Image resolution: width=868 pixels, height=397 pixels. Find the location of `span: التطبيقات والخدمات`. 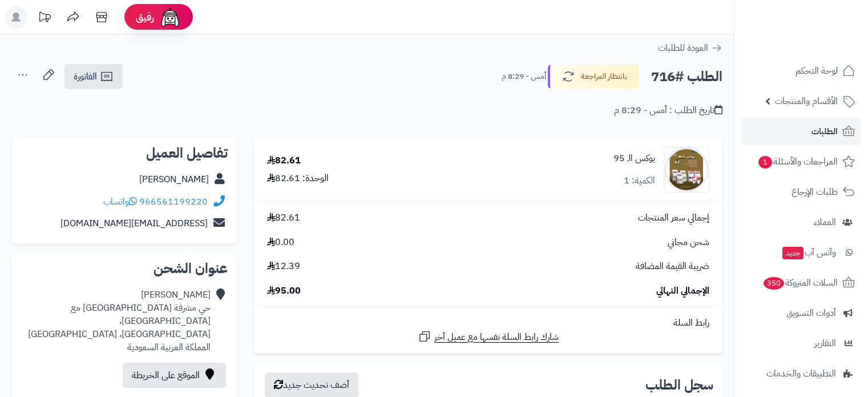

span: التطبيقات والخدمات is located at coordinates (801, 373).